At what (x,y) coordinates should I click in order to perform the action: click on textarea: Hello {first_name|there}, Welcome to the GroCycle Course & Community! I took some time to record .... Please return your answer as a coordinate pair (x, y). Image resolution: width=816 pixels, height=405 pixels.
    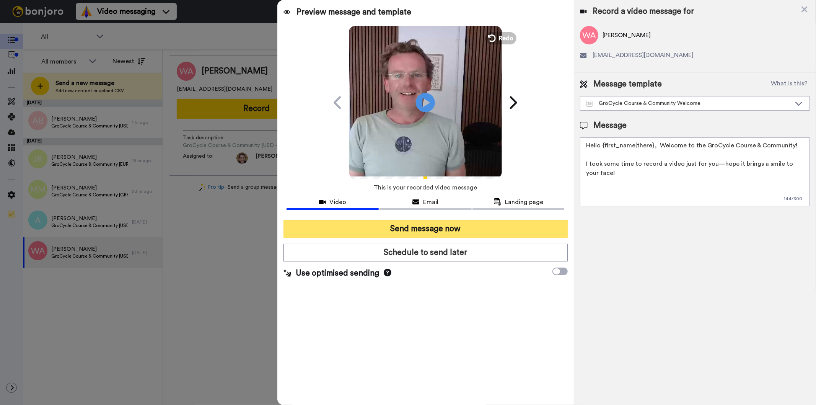
    Looking at the image, I should click on (695, 172).